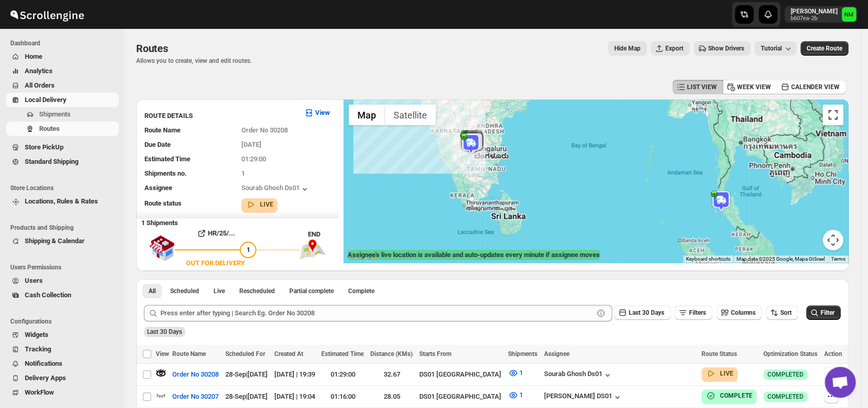  I want to click on span: Store PickUp, so click(44, 147).